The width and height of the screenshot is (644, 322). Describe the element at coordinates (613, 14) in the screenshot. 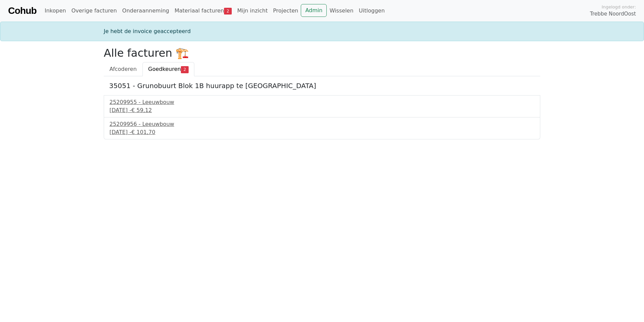

I see `span: Trebbe NoordOost` at that location.